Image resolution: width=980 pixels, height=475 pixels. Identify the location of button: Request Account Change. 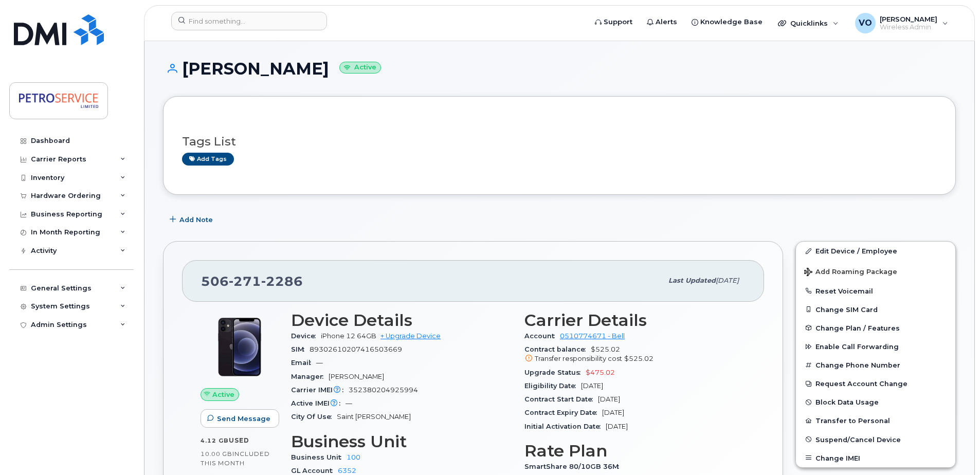
(875, 383).